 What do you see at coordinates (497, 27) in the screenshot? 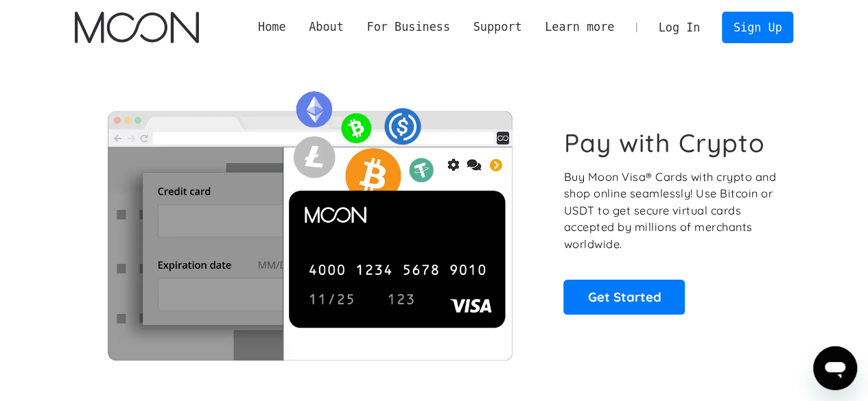
I see `div: Support` at bounding box center [497, 27].